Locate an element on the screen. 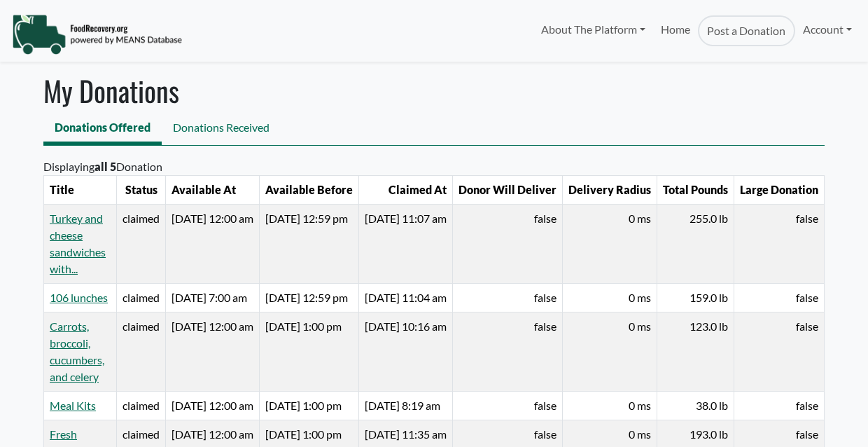 This screenshot has width=868, height=447. th: Status is located at coordinates (142, 189).